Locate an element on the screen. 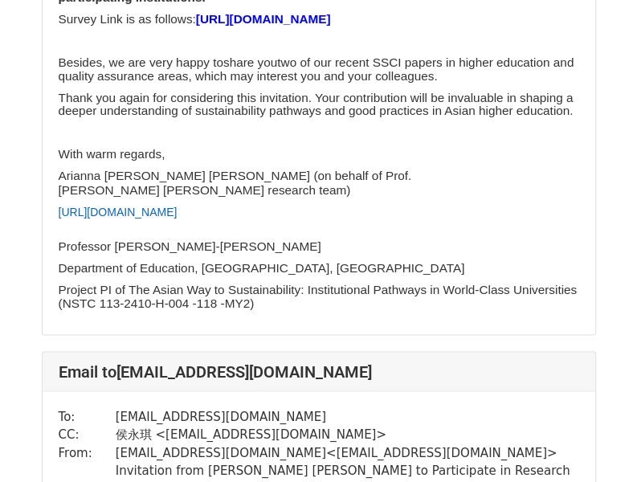 This screenshot has height=482, width=637. span: Project PI of The Asian Way to Sustainability: Institutional Pathways in World-Class Universities... is located at coordinates (317, 295).